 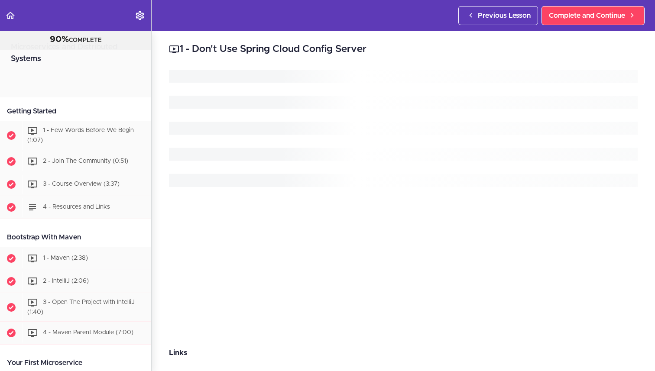 I want to click on svg: Loading, so click(x=403, y=128).